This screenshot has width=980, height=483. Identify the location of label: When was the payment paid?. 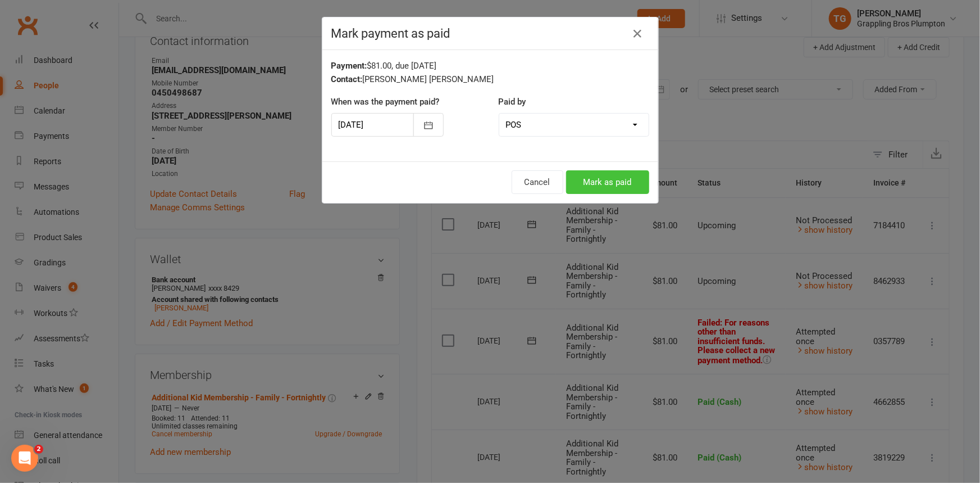
(385, 102).